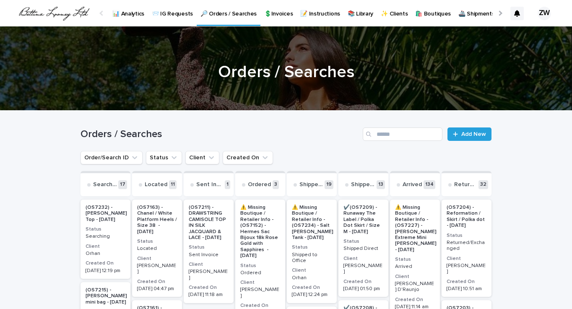 The height and width of the screenshot is (309, 572). Describe the element at coordinates (112, 158) in the screenshot. I see `button: Order/Search ID` at that location.